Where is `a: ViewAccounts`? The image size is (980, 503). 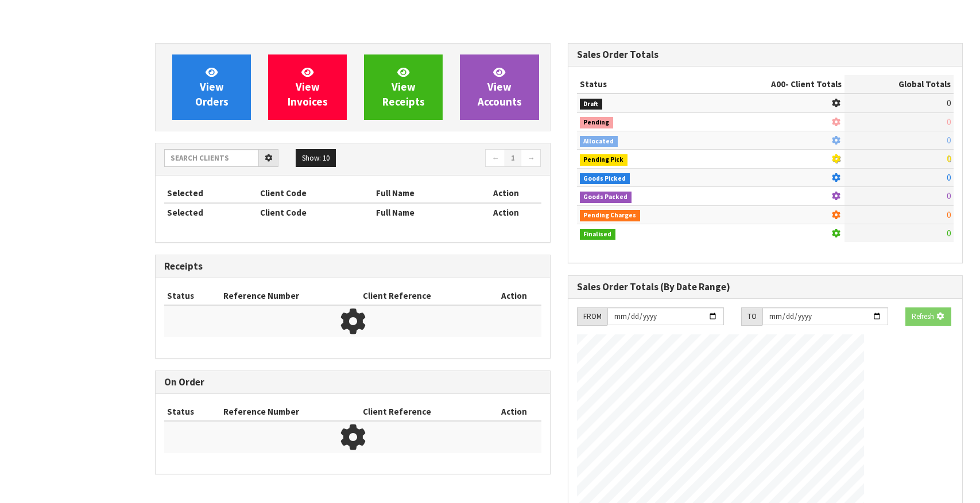
a: ViewAccounts is located at coordinates (499, 87).